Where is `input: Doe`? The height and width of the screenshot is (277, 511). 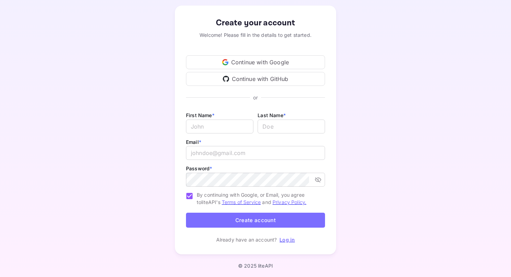 input: Doe is located at coordinates (292, 127).